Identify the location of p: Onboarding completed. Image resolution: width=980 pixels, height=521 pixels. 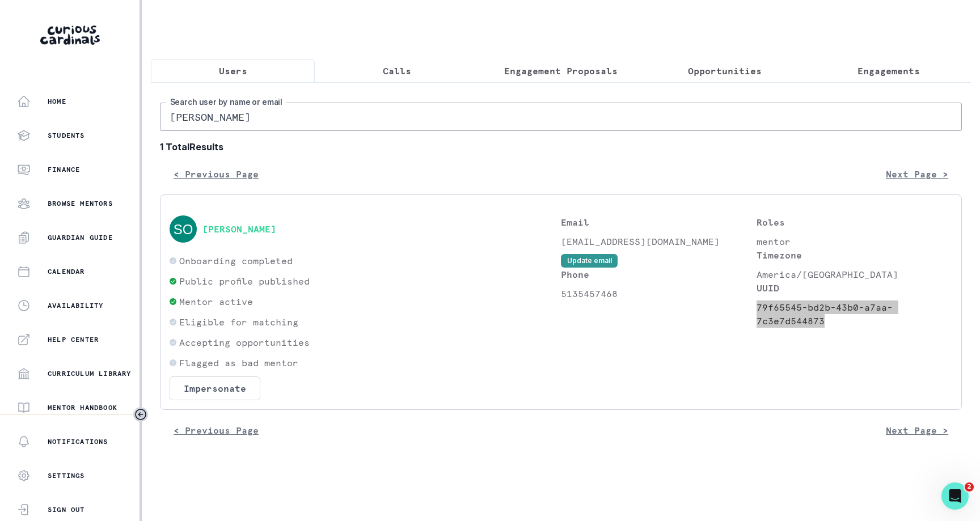
(236, 261).